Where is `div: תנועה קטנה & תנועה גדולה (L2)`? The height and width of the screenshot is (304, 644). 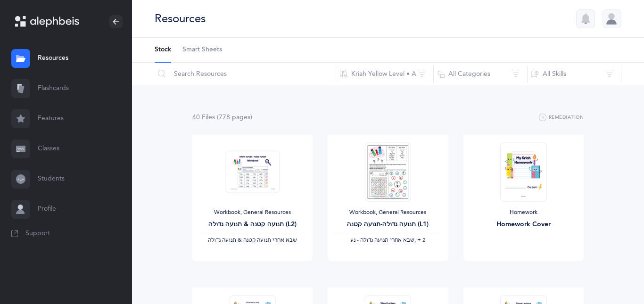 div: תנועה קטנה & תנועה גדולה (L2) is located at coordinates (252, 224).